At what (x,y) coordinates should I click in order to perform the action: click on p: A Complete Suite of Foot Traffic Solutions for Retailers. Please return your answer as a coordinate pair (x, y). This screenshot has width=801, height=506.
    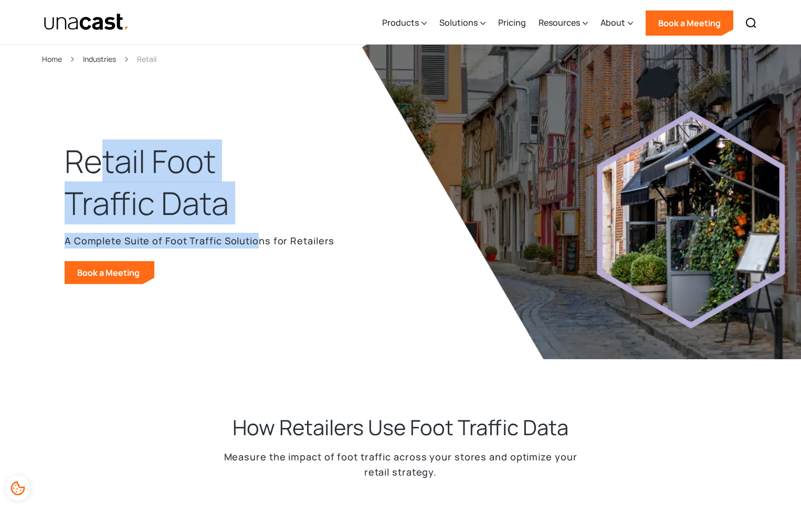
    Looking at the image, I should click on (199, 241).